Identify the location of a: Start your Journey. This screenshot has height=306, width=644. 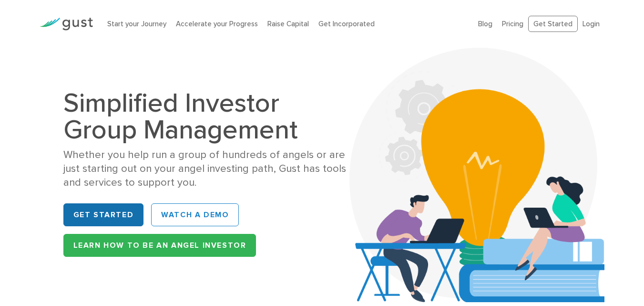
(137, 24).